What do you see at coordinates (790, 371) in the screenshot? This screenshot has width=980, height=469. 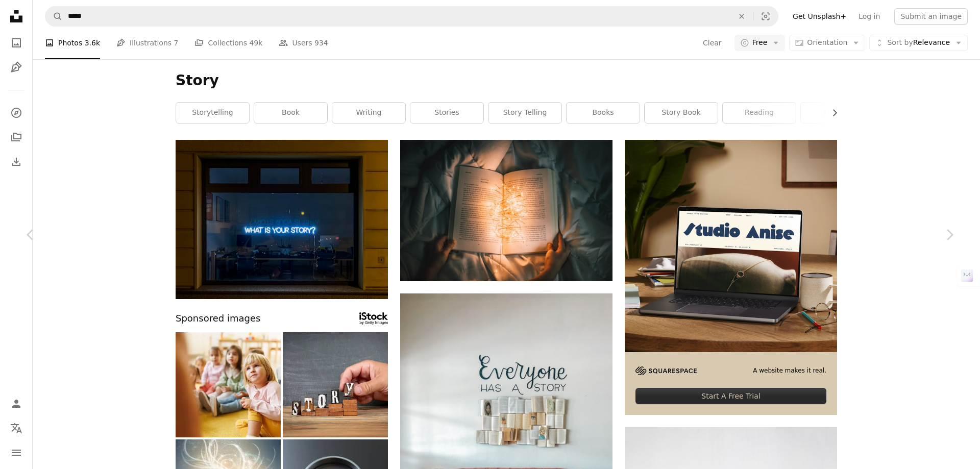 I see `span: A website makes it real.` at bounding box center [790, 371].